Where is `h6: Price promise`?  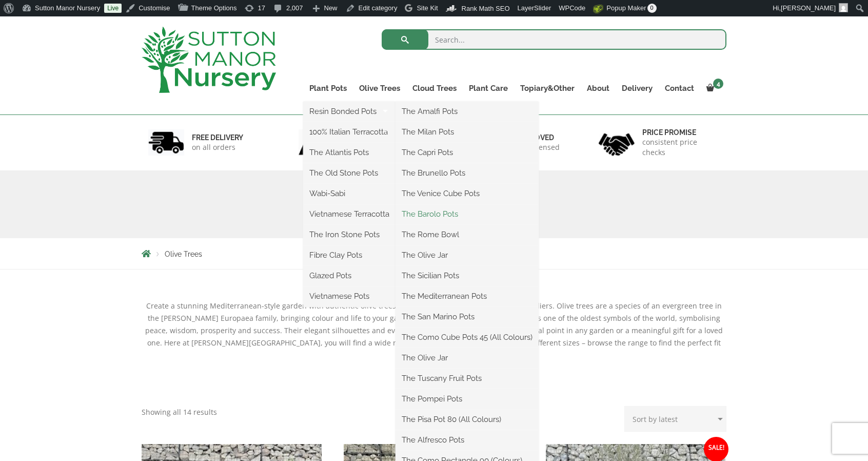
h6: Price promise is located at coordinates (681, 133).